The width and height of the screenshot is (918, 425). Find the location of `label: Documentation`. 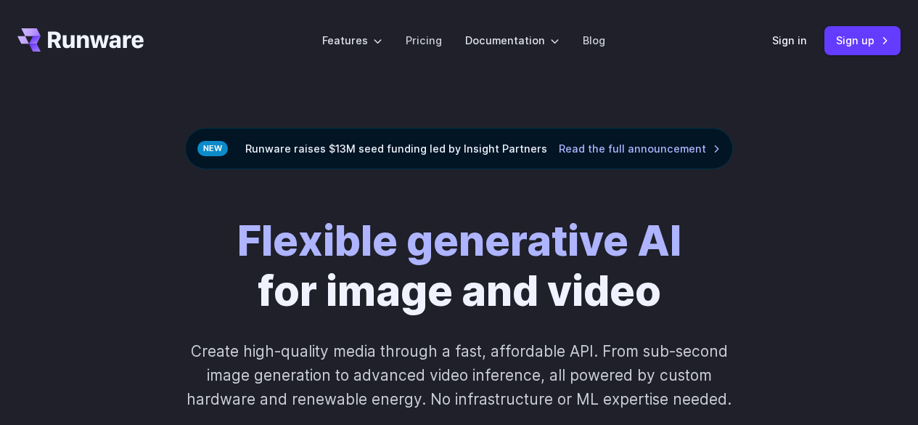

label: Documentation is located at coordinates (513, 40).